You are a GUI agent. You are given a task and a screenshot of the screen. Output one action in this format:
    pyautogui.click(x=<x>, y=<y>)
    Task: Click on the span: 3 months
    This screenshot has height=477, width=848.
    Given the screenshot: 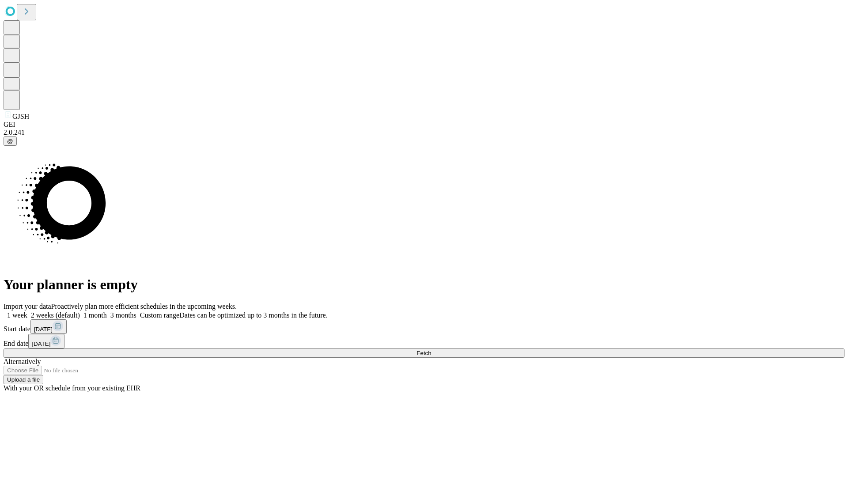 What is the action you would take?
    pyautogui.click(x=123, y=315)
    